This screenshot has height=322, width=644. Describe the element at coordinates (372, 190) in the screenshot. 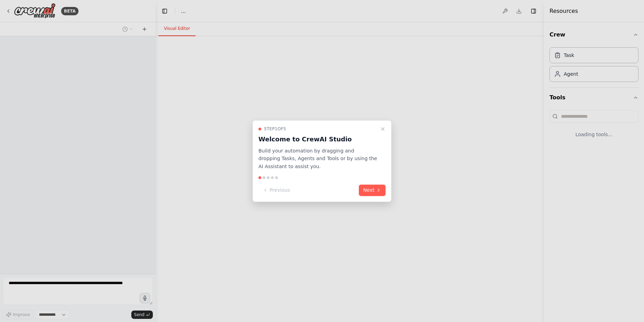

I see `button: Next` at that location.